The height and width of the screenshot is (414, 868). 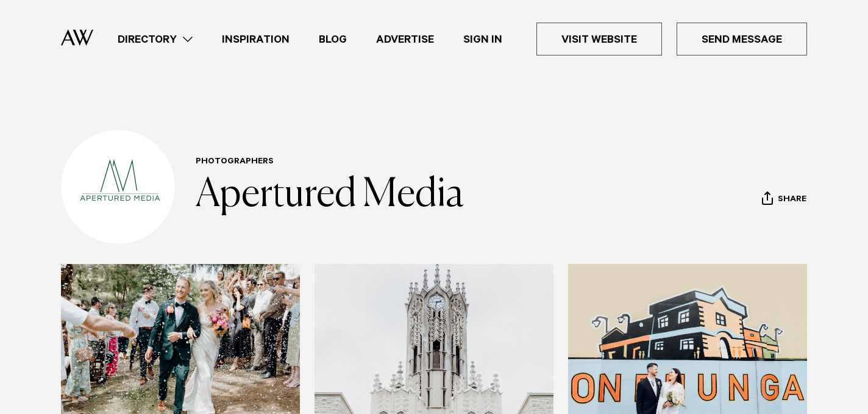 What do you see at coordinates (155, 39) in the screenshot?
I see `a: Directory` at bounding box center [155, 39].